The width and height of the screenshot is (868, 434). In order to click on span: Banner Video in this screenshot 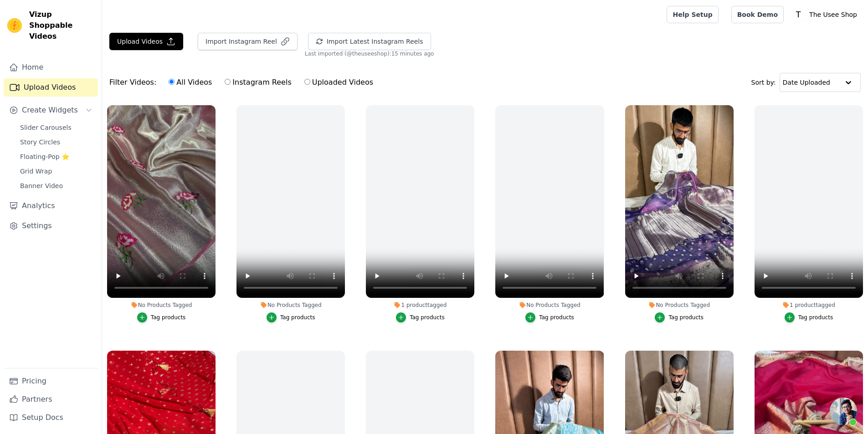, I will do `click(41, 186)`.